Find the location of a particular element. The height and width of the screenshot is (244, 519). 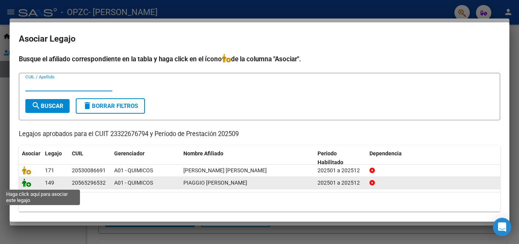

h2: Asociar Legajo is located at coordinates (260, 39).